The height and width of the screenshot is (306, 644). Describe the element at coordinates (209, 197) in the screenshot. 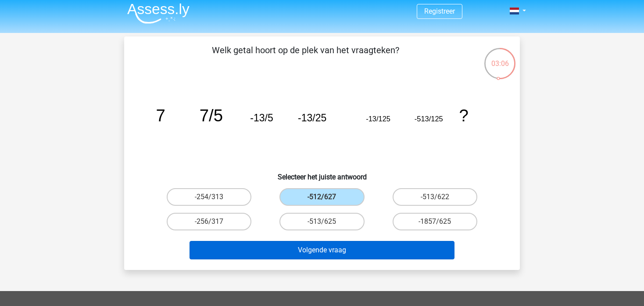

I see `label: -254/313` at that location.